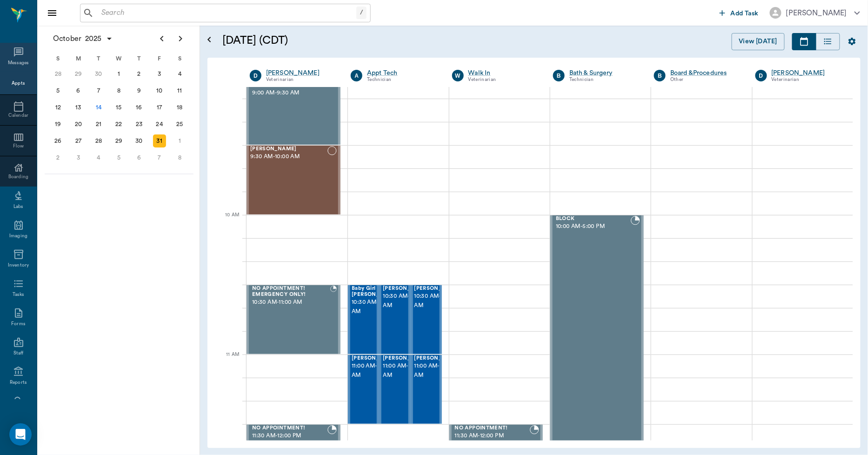  What do you see at coordinates (59, 124) in the screenshot?
I see `div: Sunday, October 19, 2025` at bounding box center [59, 124].